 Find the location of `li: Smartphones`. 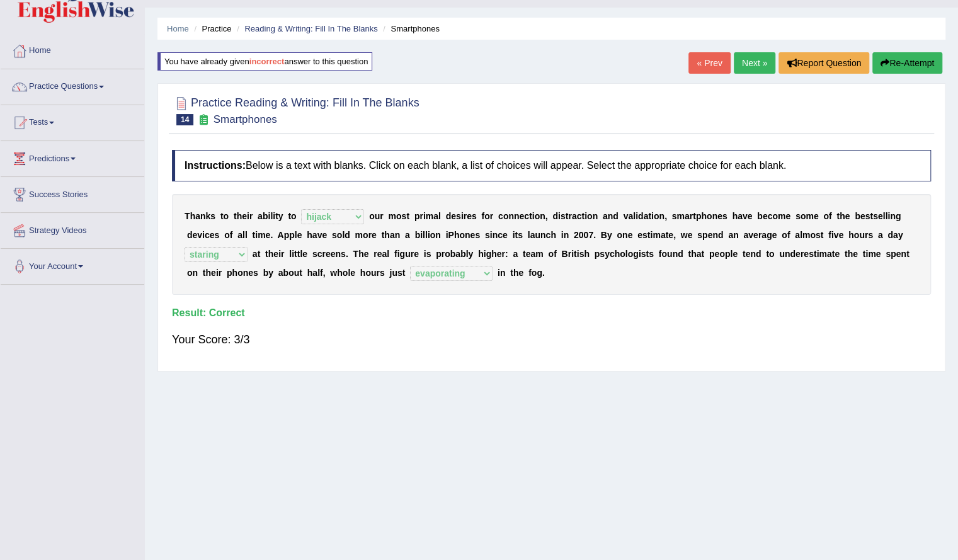

li: Smartphones is located at coordinates (410, 29).